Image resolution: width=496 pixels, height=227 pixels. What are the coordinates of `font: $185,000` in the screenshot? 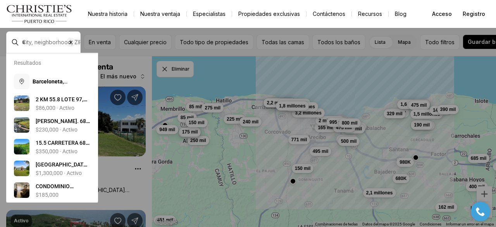 It's located at (47, 195).